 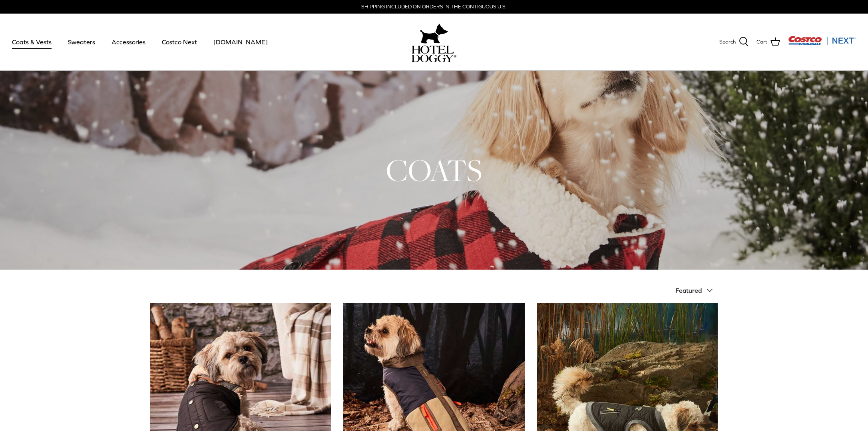 I want to click on a: Coats & Vests, so click(x=31, y=41).